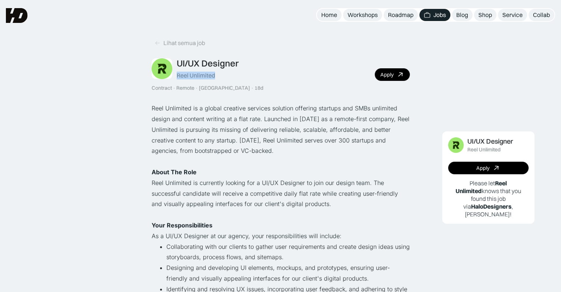 The width and height of the screenshot is (561, 292). What do you see at coordinates (329, 15) in the screenshot?
I see `div: Home` at bounding box center [329, 15].